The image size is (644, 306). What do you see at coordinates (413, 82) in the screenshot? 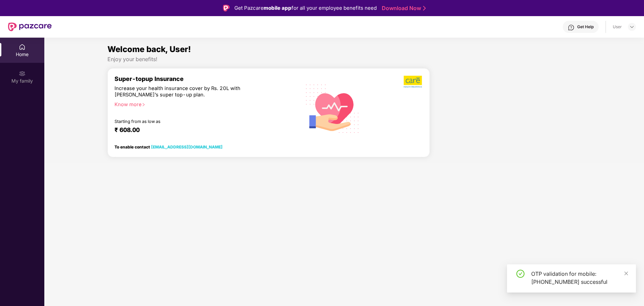
I see `img: b5dec4f62d2307b9de63beb79f102df3.png` at bounding box center [413, 82].